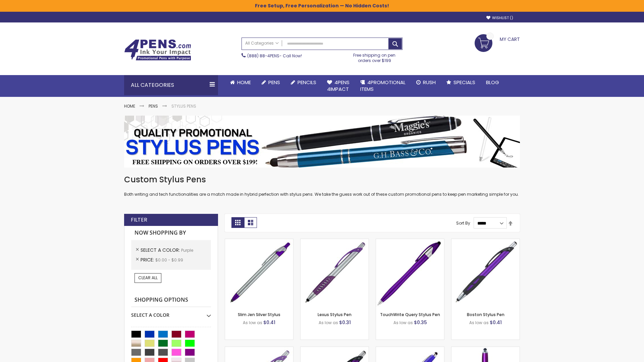 The image size is (644, 362). What do you see at coordinates (500, 18) in the screenshot?
I see `a: Wishlist` at bounding box center [500, 18].